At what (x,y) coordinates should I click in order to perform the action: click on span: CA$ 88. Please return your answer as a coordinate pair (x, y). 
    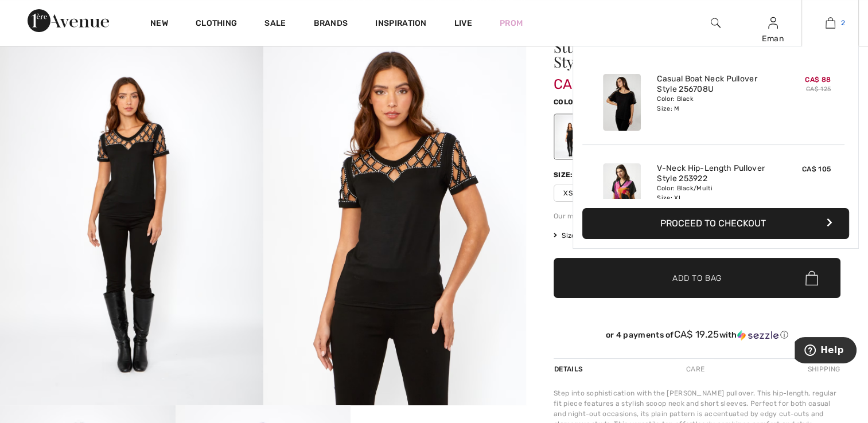
    Looking at the image, I should click on (817, 80).